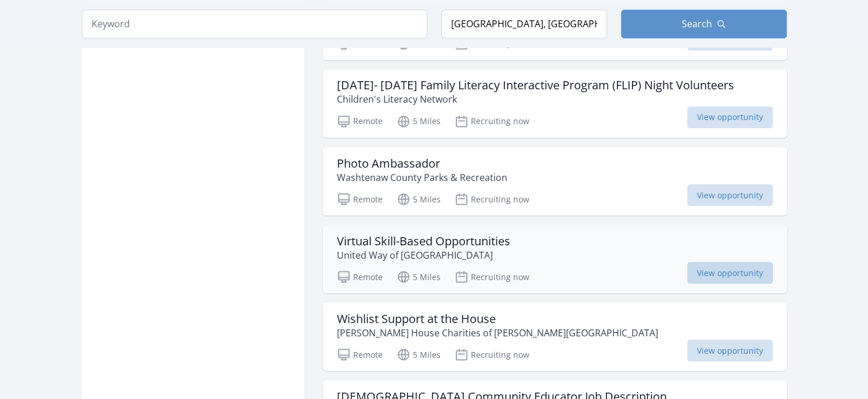  What do you see at coordinates (498, 319) in the screenshot?
I see `h3: Wishlist Support at the House` at bounding box center [498, 319].